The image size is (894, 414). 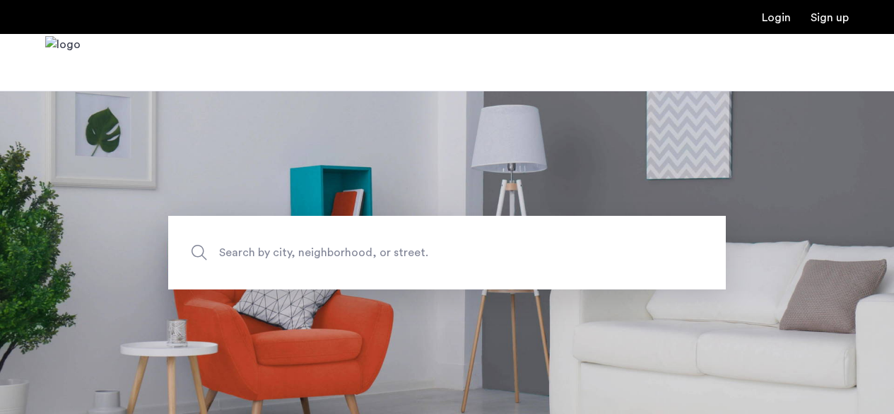 What do you see at coordinates (830, 18) in the screenshot?
I see `a: Registration` at bounding box center [830, 18].